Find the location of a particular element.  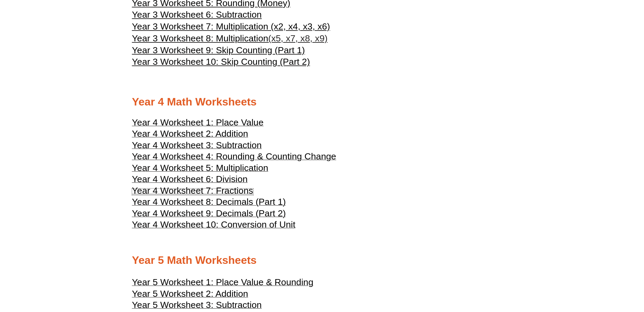

div: Chat Widget is located at coordinates (587, 274).